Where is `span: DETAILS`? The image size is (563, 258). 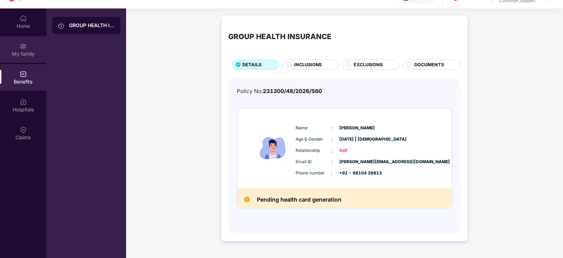
span: DETAILS is located at coordinates (252, 65).